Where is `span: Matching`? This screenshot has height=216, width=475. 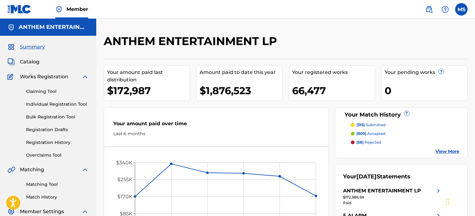 span: Matching is located at coordinates (32, 170).